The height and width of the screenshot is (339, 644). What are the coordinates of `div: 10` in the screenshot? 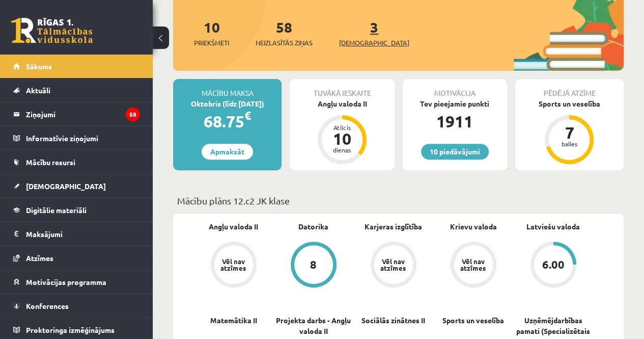 It's located at (342, 139).